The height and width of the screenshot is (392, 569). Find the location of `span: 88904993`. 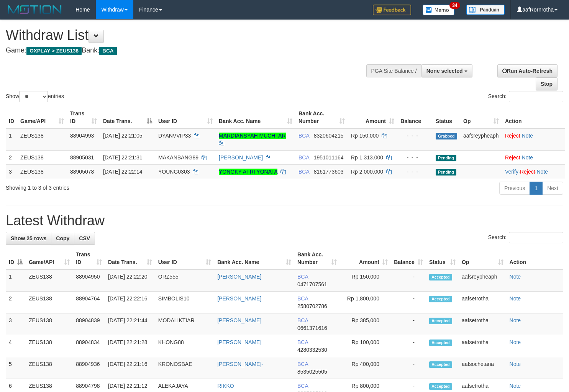

span: 88904993 is located at coordinates (82, 136).